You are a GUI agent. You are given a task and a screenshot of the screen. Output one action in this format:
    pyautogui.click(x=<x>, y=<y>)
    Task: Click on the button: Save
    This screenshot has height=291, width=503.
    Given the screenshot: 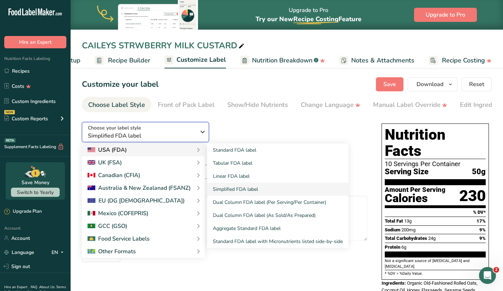 What is the action you would take?
    pyautogui.click(x=390, y=84)
    